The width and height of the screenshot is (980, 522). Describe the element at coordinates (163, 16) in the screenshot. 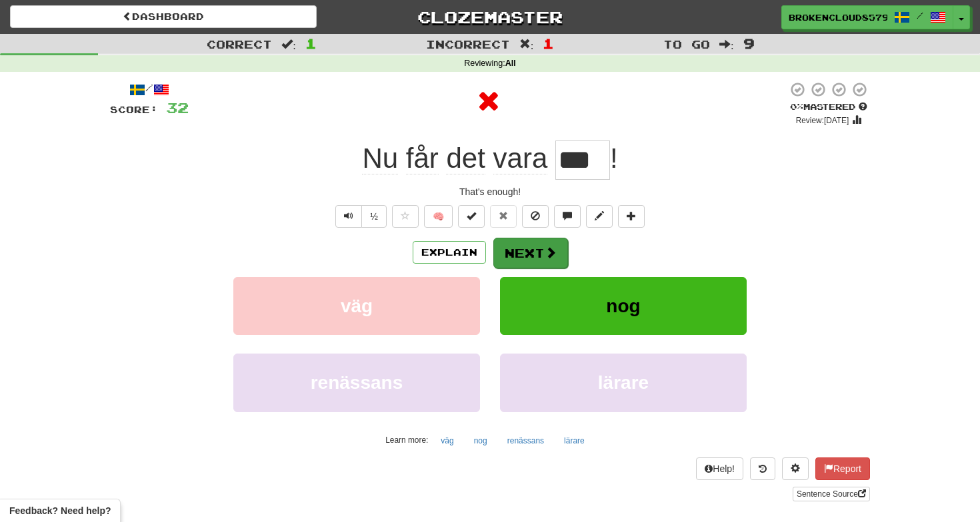

I see `a: Dashboard` at that location.